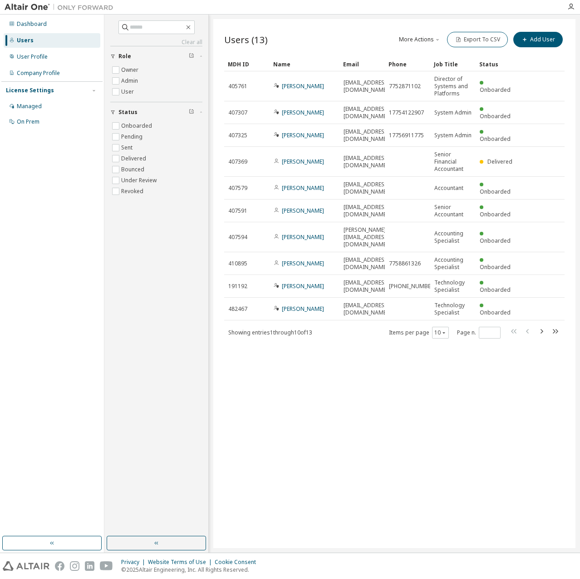  I want to click on label: Delivered, so click(134, 158).